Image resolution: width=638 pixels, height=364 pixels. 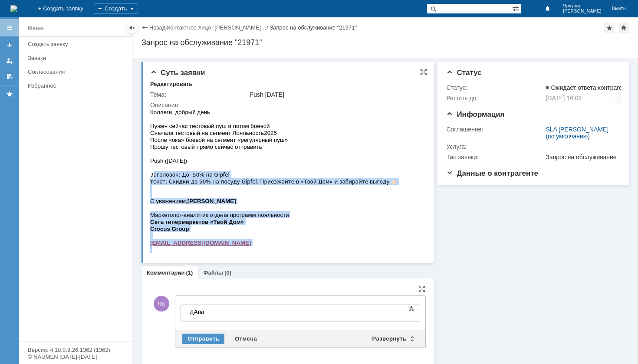 What do you see at coordinates (157, 27) in the screenshot?
I see `a: Назад` at bounding box center [157, 27].